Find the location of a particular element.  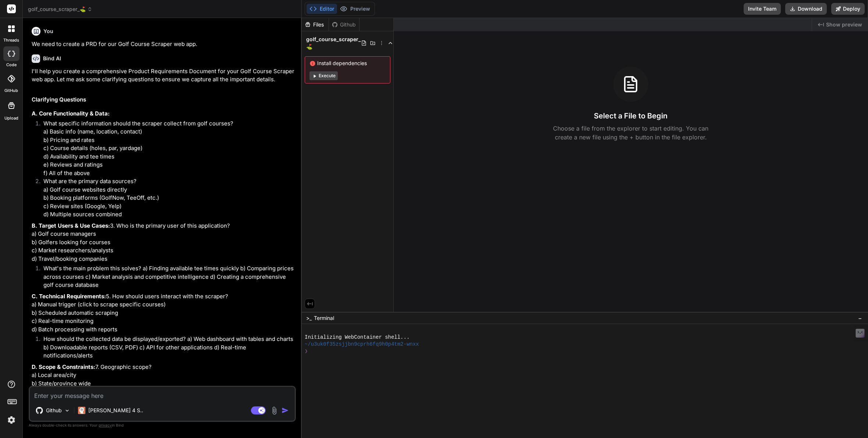

p: I'll help you create a comprehensive Product Requirements Document for your Golf Course Scraper w... is located at coordinates (163, 76).